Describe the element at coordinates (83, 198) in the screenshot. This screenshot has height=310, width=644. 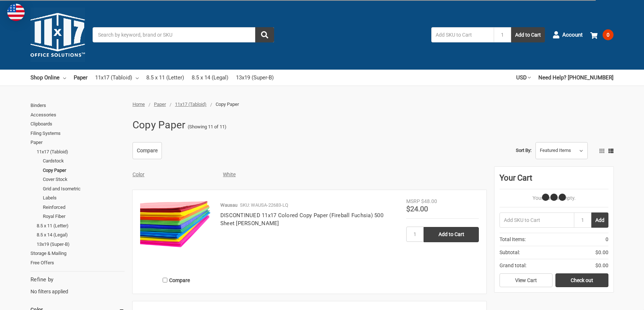
I see `a: Labels` at that location.